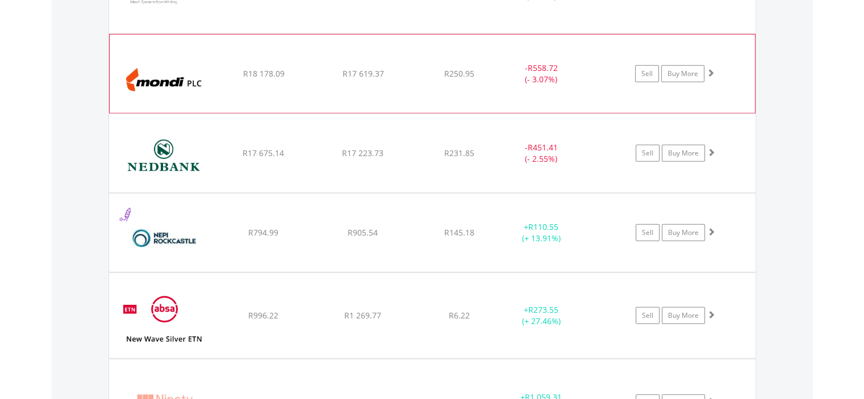  Describe the element at coordinates (543, 227) in the screenshot. I see `span: R110.55` at that location.